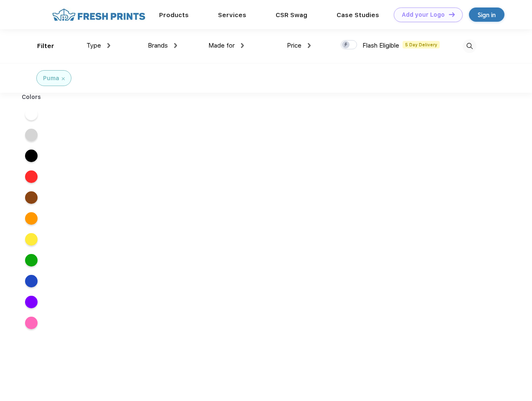 The image size is (532, 401). Describe the element at coordinates (423, 15) in the screenshot. I see `div: Add your Logo` at that location.